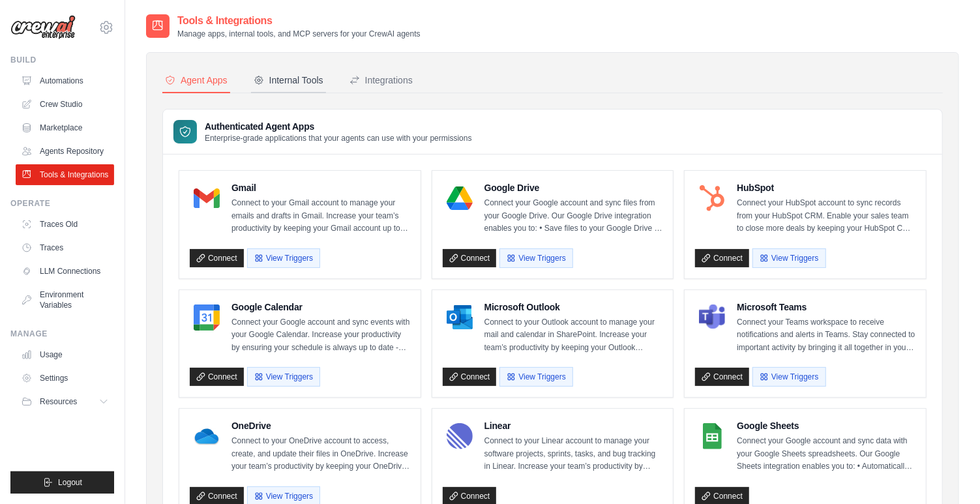 This screenshot has height=504, width=980. I want to click on p: Connect to your Outlook account to manage your mail and calendar in SharePoint. Increase your tea..., so click(574, 335).